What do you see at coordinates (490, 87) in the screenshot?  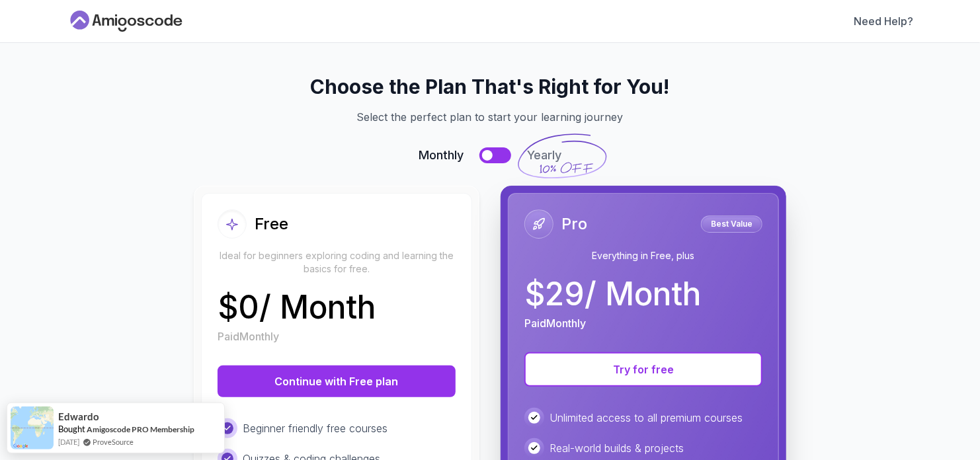 I see `h2: Choose the Plan That's Right for You!` at bounding box center [490, 87].